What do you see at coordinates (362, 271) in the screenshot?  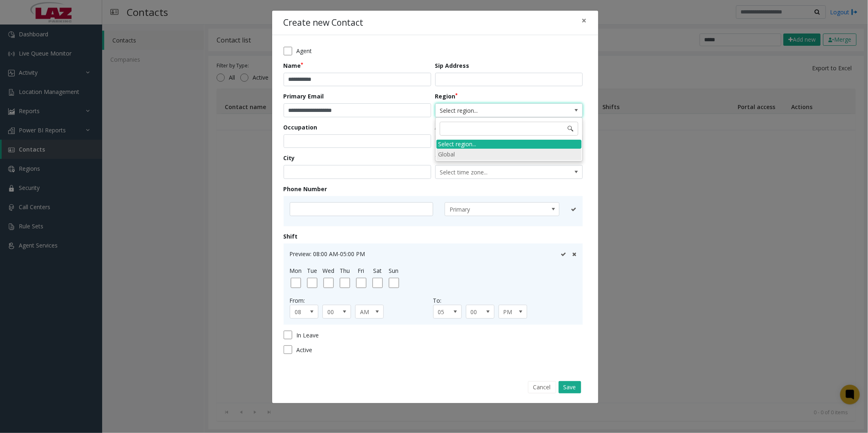 I see `label: Fri` at bounding box center [362, 271].